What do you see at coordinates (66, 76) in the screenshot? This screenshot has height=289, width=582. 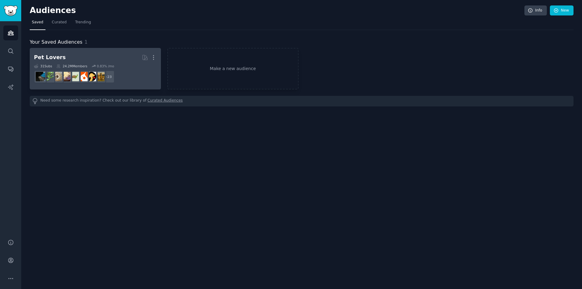 I see `img: leopardgeckos` at bounding box center [66, 76].